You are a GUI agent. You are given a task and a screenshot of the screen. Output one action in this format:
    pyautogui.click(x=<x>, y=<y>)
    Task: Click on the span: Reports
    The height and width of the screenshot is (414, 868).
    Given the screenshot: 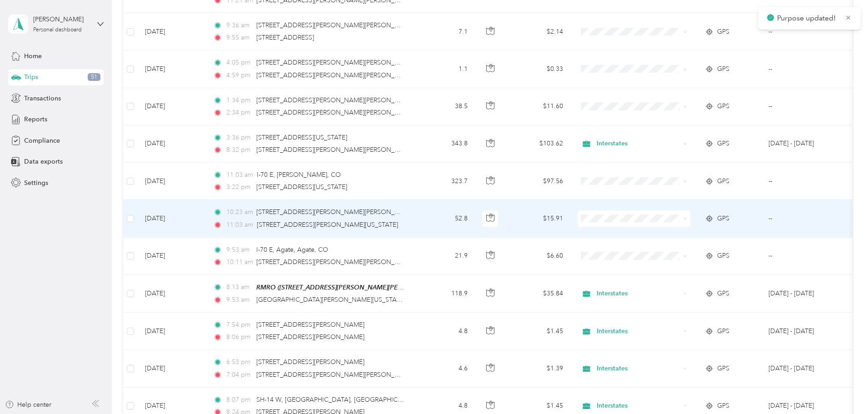 What is the action you would take?
    pyautogui.click(x=36, y=119)
    